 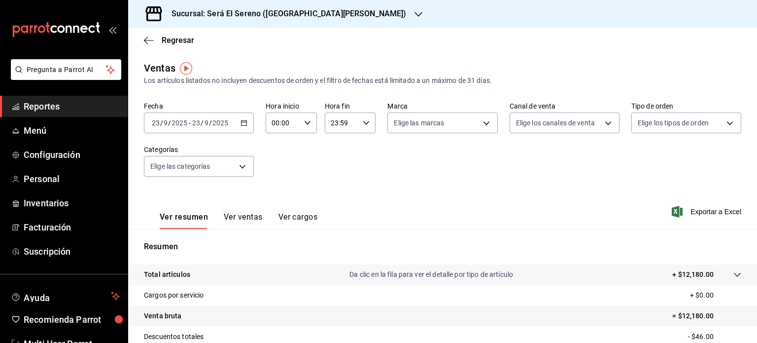 What do you see at coordinates (174, 295) in the screenshot?
I see `p: Cargos por servicio` at bounding box center [174, 295].